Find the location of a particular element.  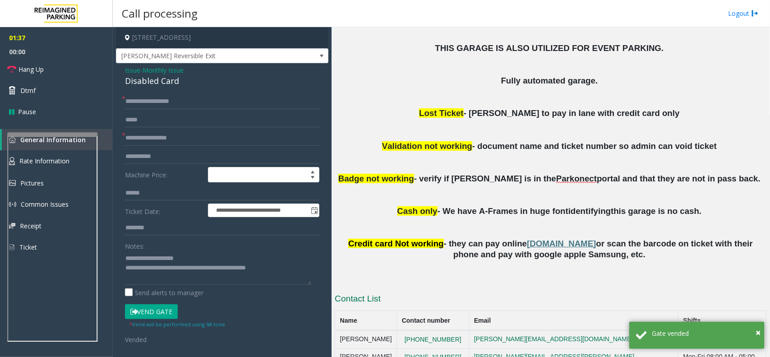

span: - they can pay online is located at coordinates (486, 243).